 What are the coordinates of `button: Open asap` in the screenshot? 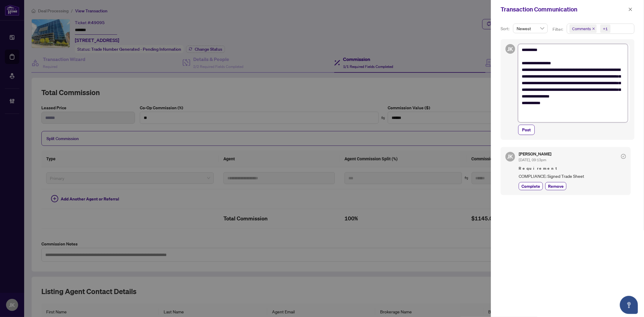 It's located at (629, 305).